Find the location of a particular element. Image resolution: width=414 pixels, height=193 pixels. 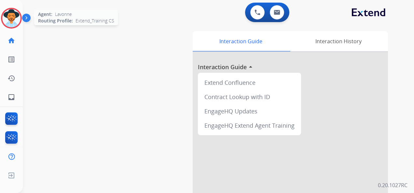

div: Contract Lookup with ID is located at coordinates (249, 97).